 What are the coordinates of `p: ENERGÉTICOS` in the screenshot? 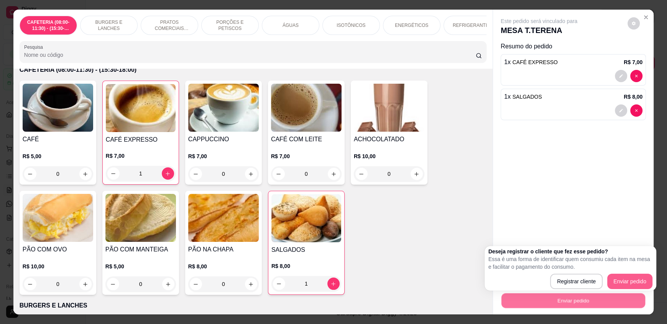 It's located at (412, 25).